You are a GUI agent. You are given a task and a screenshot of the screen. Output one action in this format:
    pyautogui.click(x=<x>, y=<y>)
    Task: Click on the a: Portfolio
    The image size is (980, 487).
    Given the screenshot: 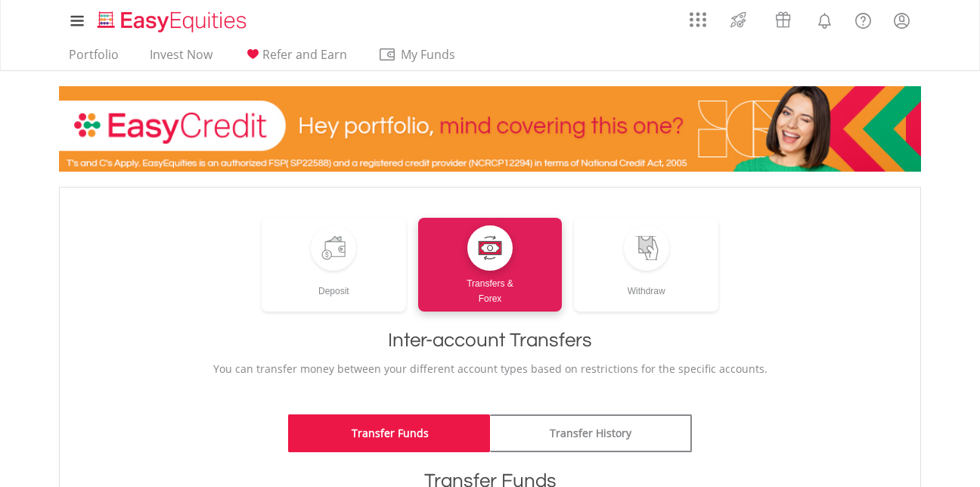 What is the action you would take?
    pyautogui.click(x=94, y=58)
    